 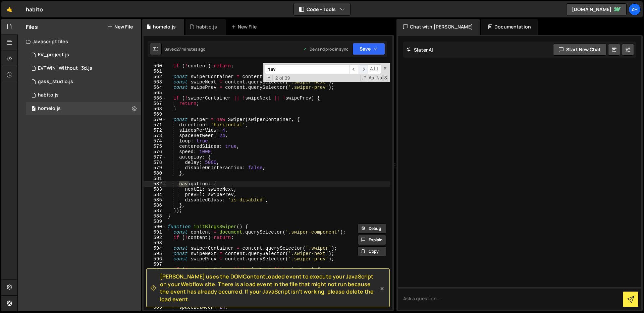 What do you see at coordinates (322, 10) in the screenshot?
I see `button: Code + Tools` at bounding box center [322, 10].